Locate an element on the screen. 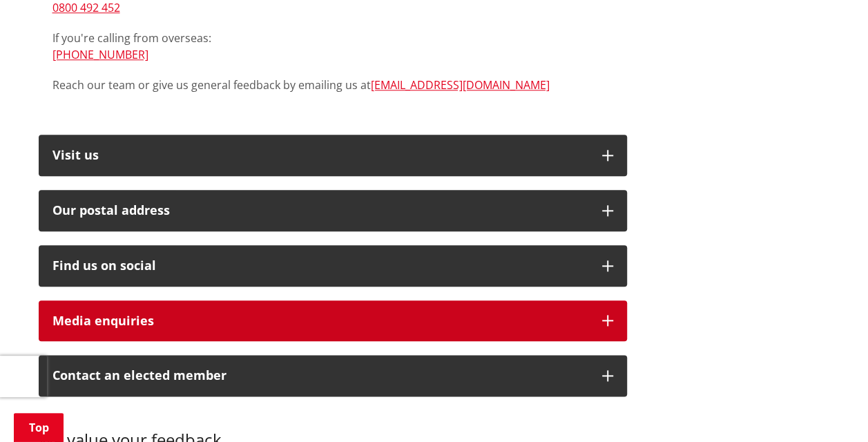  button: Find us on social is located at coordinates (333, 266).